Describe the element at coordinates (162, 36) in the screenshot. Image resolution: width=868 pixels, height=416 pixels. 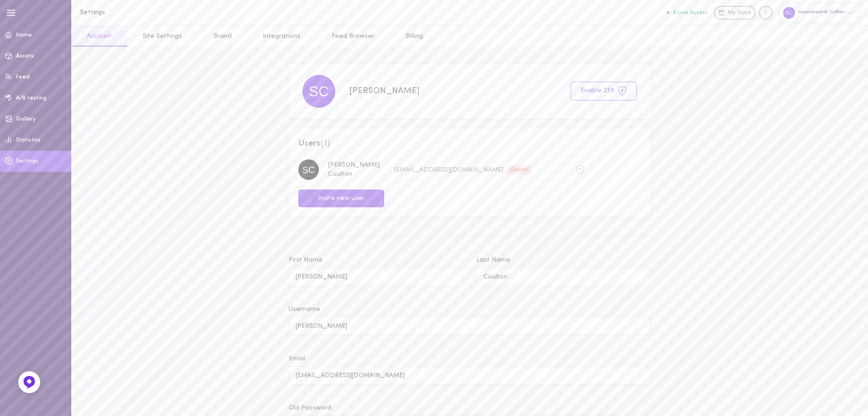
I see `a: Site Settings` at that location.